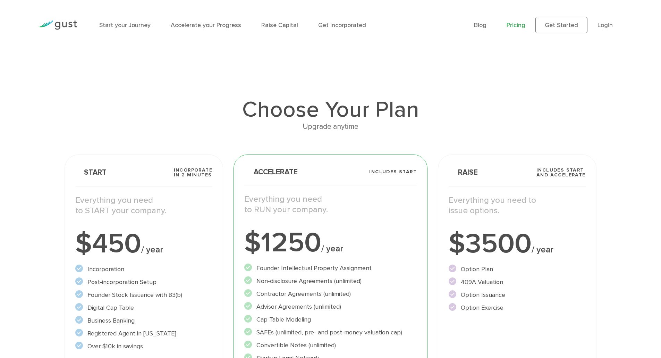 The height and width of the screenshot is (358, 661). What do you see at coordinates (144, 205) in the screenshot?
I see `p: Everything you need to START your company.` at bounding box center [144, 205].